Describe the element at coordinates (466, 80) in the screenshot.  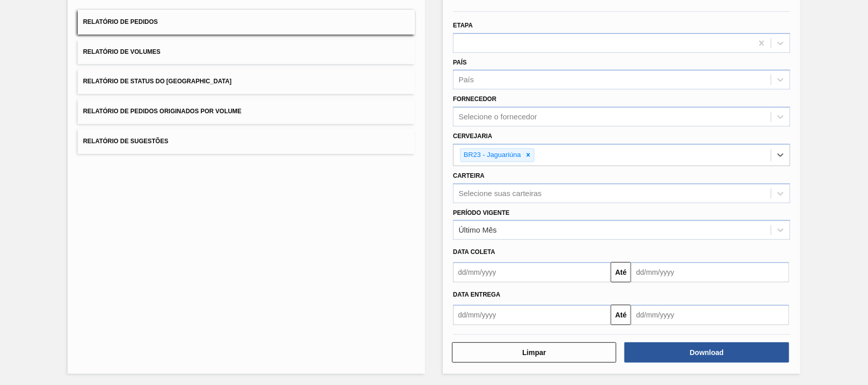
I see `div: País` at that location.